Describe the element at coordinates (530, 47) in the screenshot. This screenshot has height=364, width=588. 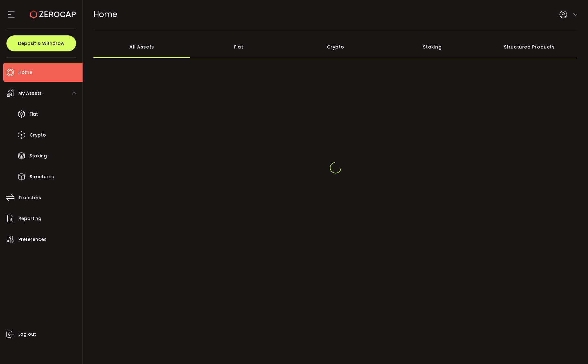
I see `div: Structured Products` at that location.